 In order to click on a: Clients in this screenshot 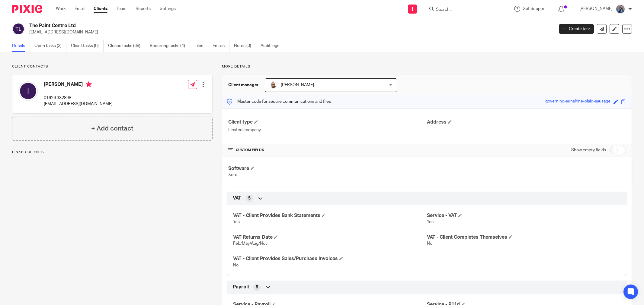, I will do `click(100, 9)`.